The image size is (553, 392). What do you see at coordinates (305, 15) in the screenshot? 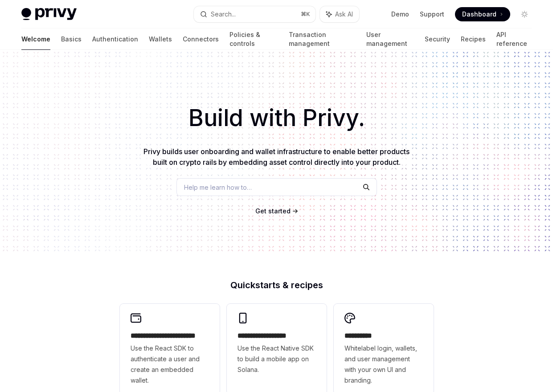
I see `span: ⌘ K` at bounding box center [305, 15].